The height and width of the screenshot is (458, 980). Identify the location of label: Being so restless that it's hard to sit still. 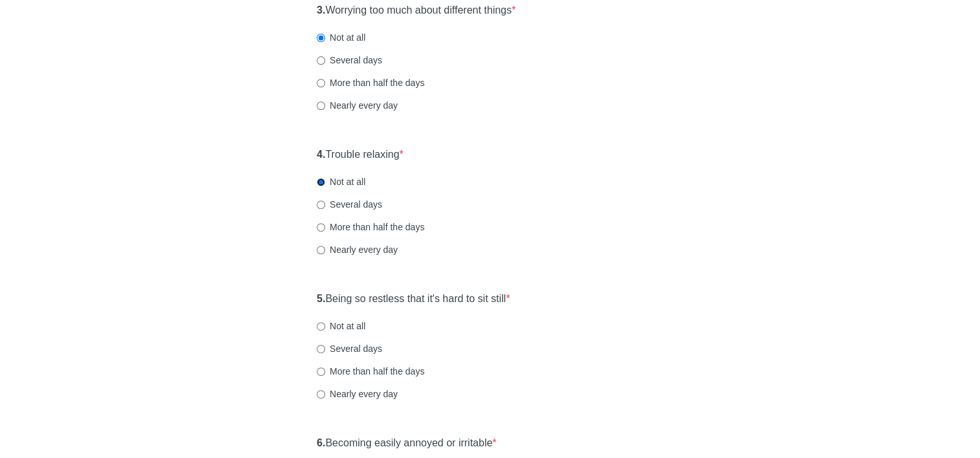
(413, 299).